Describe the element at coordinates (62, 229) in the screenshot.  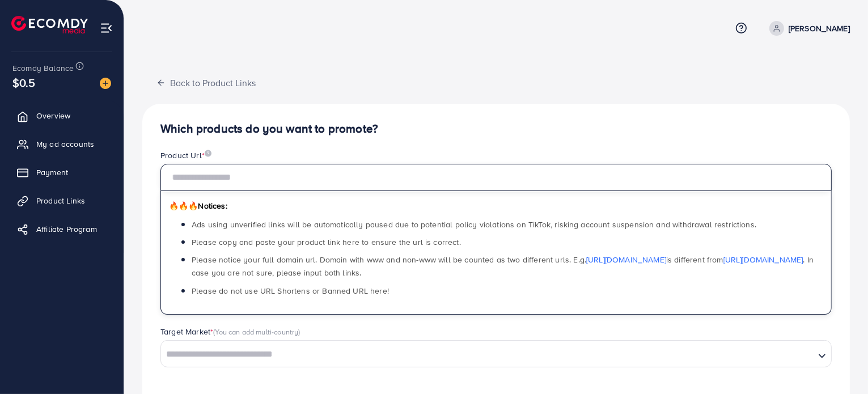
I see `a: Affiliate Program` at that location.